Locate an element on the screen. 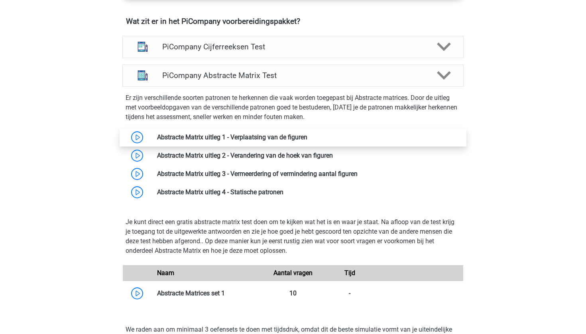 Image resolution: width=586 pixels, height=334 pixels. div: Naam is located at coordinates (208, 273).